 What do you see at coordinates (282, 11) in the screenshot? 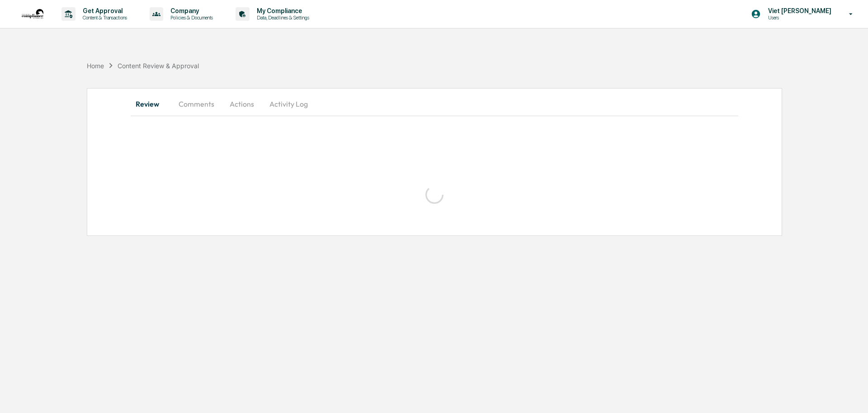
I see `p: My Compliance` at bounding box center [282, 11].